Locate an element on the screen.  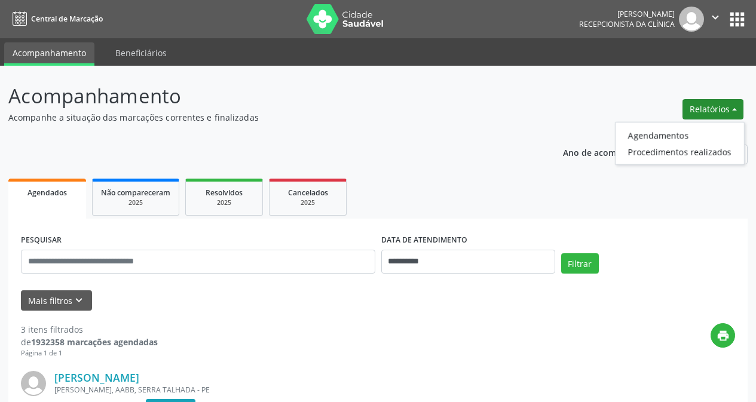
span: Recepcionista da clínica is located at coordinates (627, 24).